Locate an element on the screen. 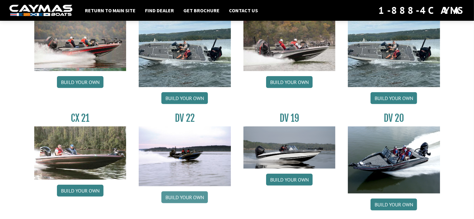 This screenshot has height=219, width=474. h3: DV 19 is located at coordinates (289, 118).